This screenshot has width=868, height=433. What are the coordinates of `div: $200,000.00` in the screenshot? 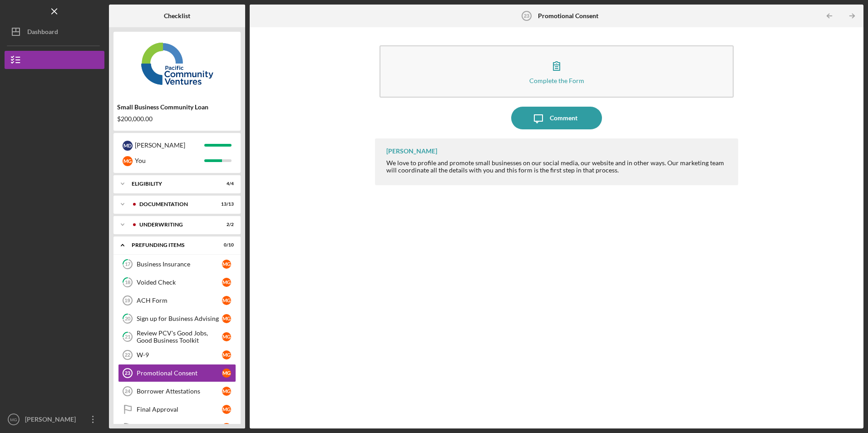 It's located at (177, 119).